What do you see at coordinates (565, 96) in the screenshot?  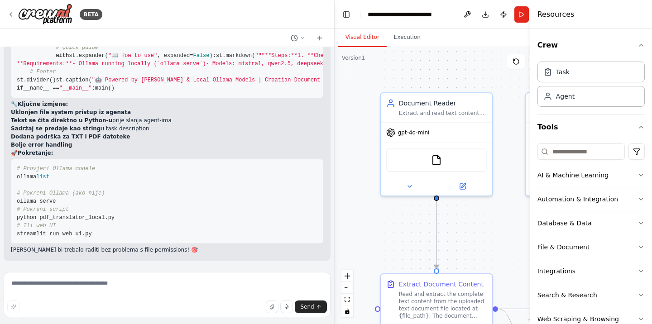 I see `div: Agent` at bounding box center [565, 96].